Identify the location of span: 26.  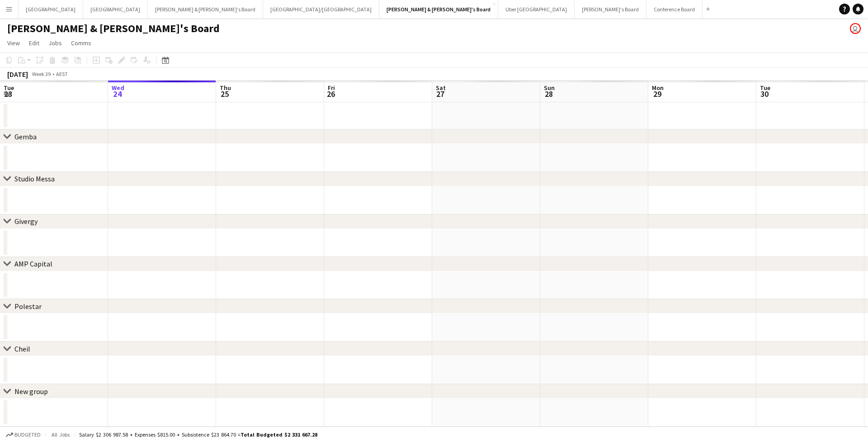
(330, 93).